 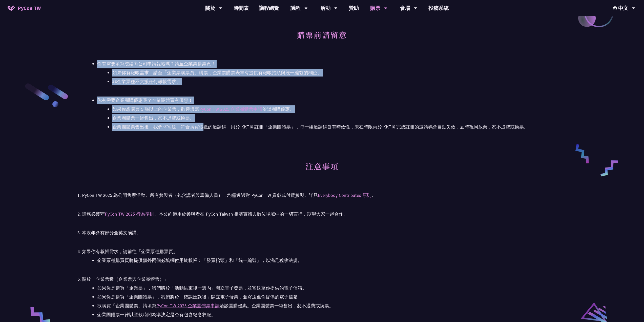 What do you see at coordinates (322, 38) in the screenshot?
I see `h2: 購票前請留意` at bounding box center [322, 38].